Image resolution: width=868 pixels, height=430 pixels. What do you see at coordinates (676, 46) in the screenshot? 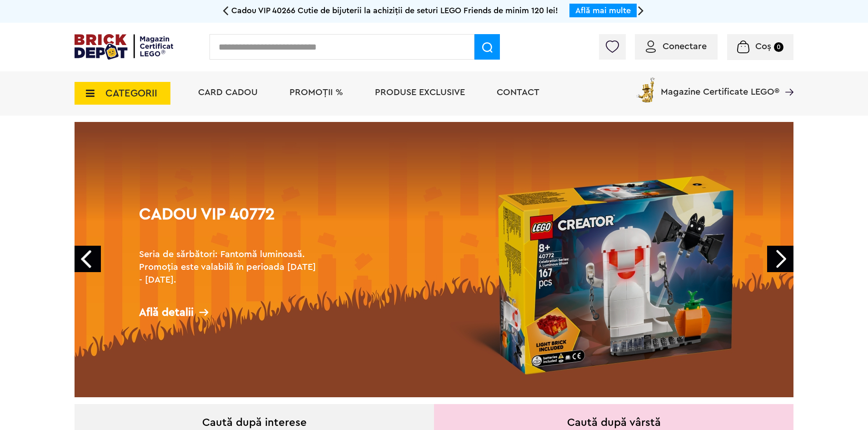
I see `a: Conectare` at bounding box center [676, 46].